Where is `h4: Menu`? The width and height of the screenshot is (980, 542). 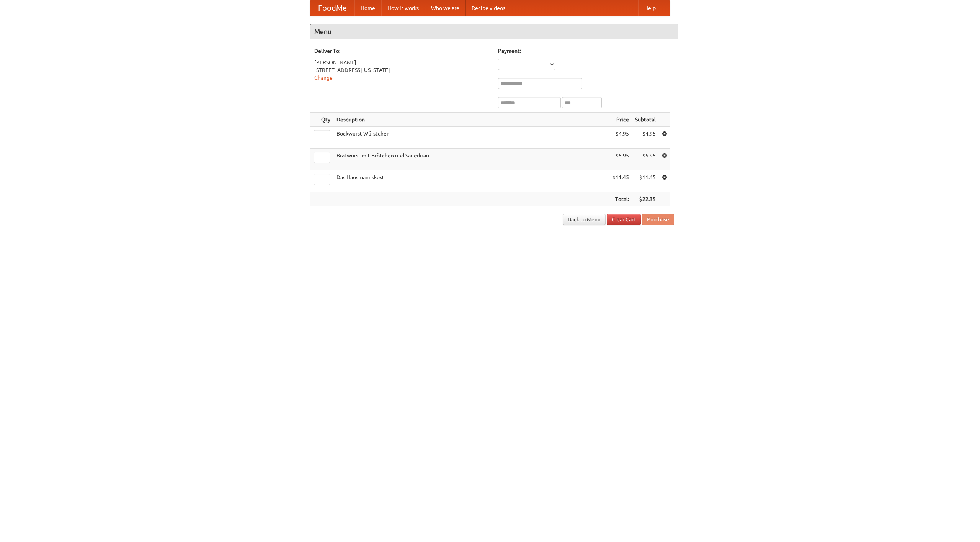 h4: Menu is located at coordinates (494, 31).